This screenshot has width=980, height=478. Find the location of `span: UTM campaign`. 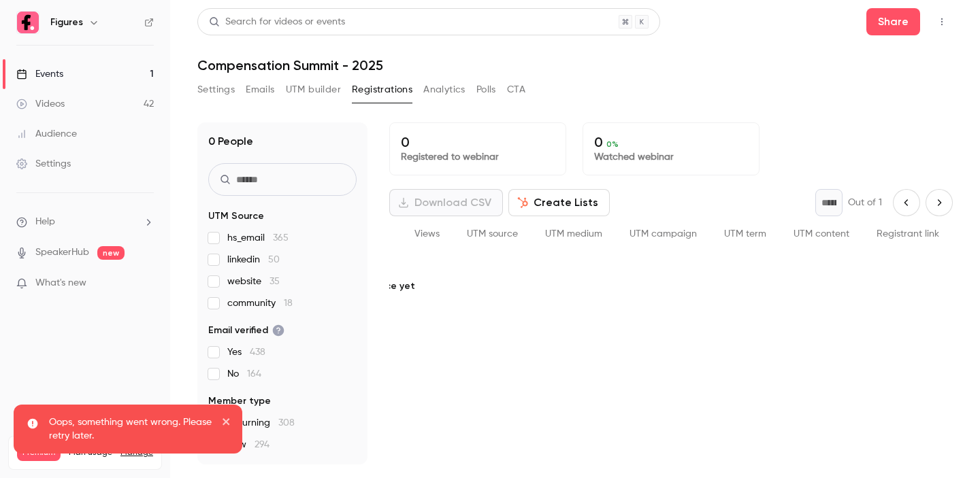

span: UTM campaign is located at coordinates (663, 234).